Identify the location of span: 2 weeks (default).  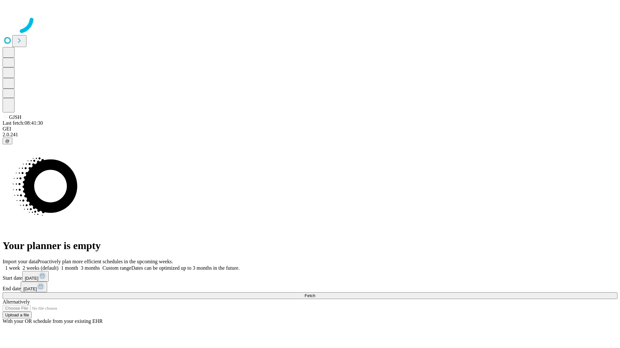
(40, 268).